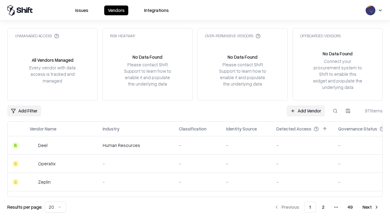 This screenshot has height=220, width=390. What do you see at coordinates (193, 128) in the screenshot?
I see `div: Classification` at bounding box center [193, 128].